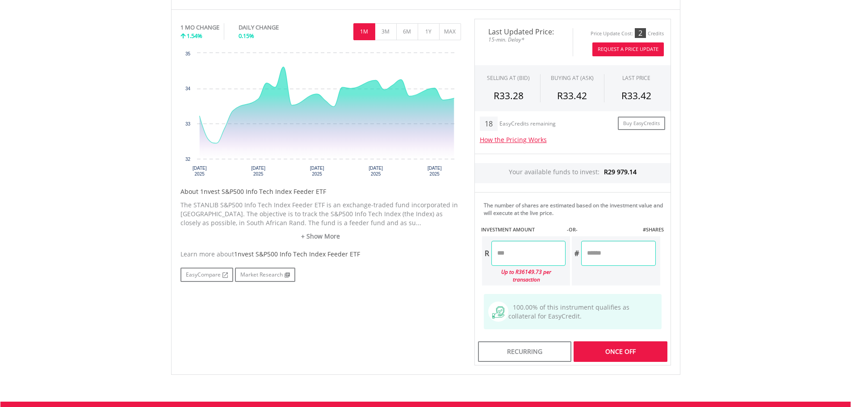 This screenshot has width=851, height=407. What do you see at coordinates (246, 36) in the screenshot?
I see `span: 0.15%` at bounding box center [246, 36].